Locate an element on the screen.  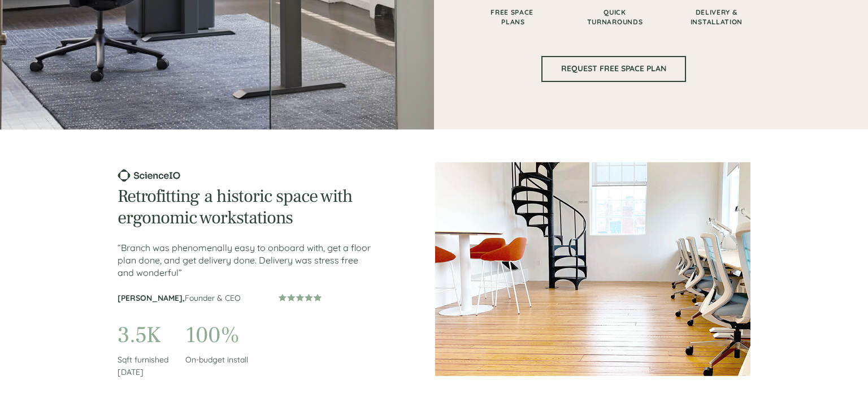
a: REQUEST FREE SPACE PLAN is located at coordinates (614, 69).